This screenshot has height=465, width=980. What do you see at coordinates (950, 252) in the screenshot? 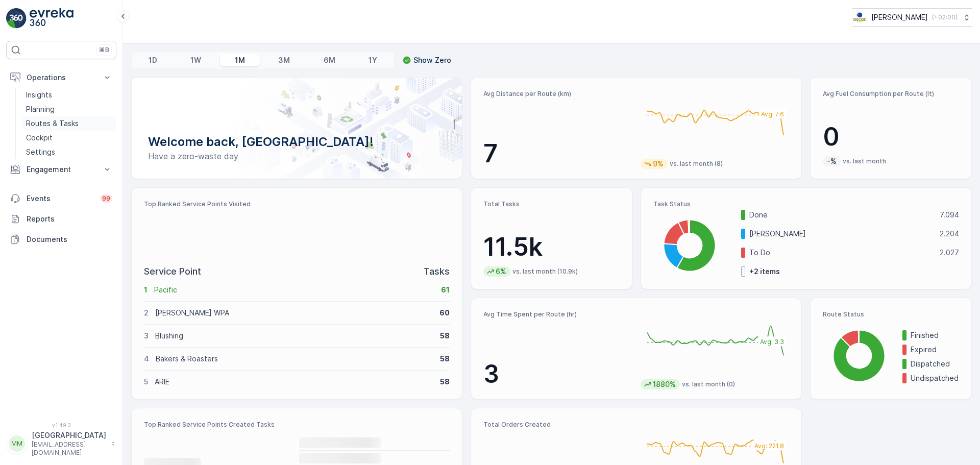
I see `p: 2.027` at bounding box center [950, 252].